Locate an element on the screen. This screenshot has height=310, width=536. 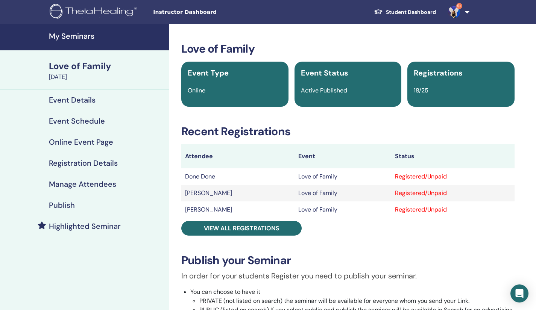
th: Attendee is located at coordinates (238, 156).